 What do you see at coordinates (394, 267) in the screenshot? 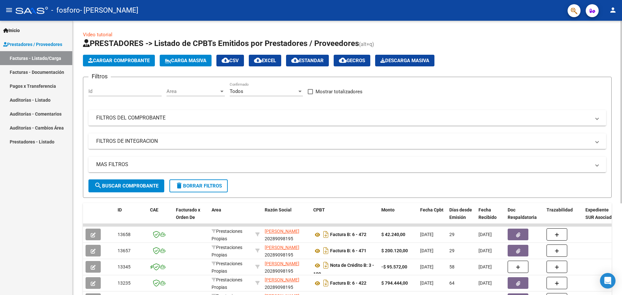
I see `strong: -$ 95.572,00` at bounding box center [394, 267].